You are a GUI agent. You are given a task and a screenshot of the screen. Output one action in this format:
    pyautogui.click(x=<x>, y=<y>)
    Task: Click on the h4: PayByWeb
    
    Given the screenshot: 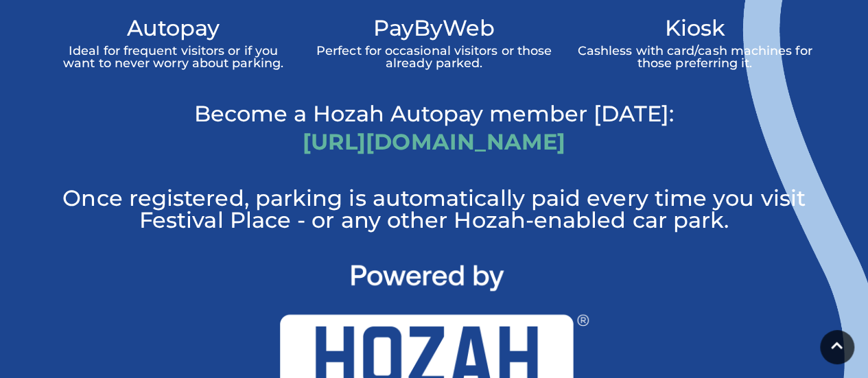 What is the action you would take?
    pyautogui.click(x=434, y=27)
    